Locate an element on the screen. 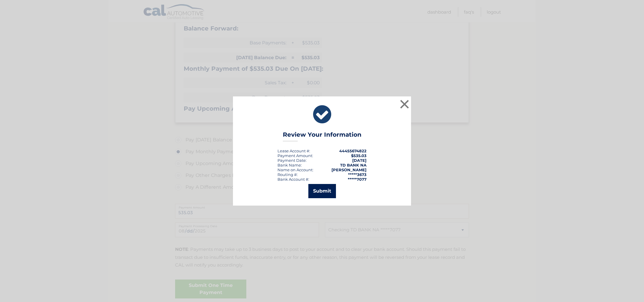  div: Routing #: is located at coordinates (288, 175).